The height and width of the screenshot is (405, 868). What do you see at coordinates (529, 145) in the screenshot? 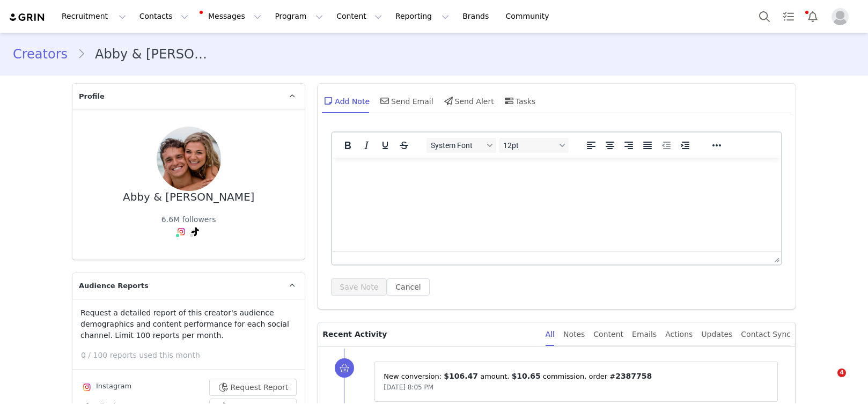
I see `span: 12pt` at bounding box center [529, 145].